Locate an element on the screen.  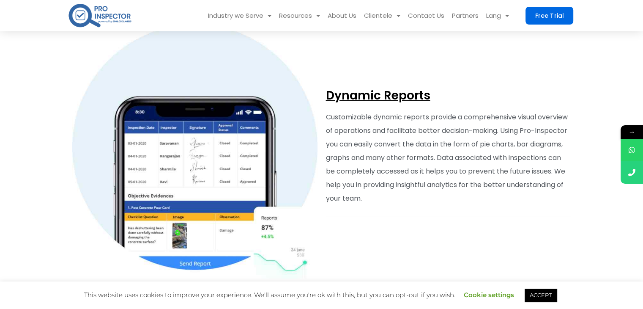
img: pro-inspector-logo is located at coordinates (100, 15).